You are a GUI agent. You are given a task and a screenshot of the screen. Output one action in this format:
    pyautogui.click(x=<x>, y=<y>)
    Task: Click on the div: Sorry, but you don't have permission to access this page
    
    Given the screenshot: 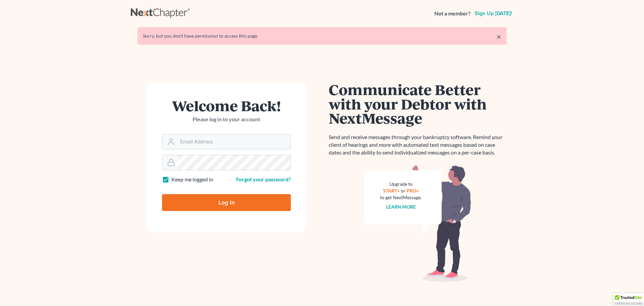 What is the action you would take?
    pyautogui.click(x=322, y=36)
    